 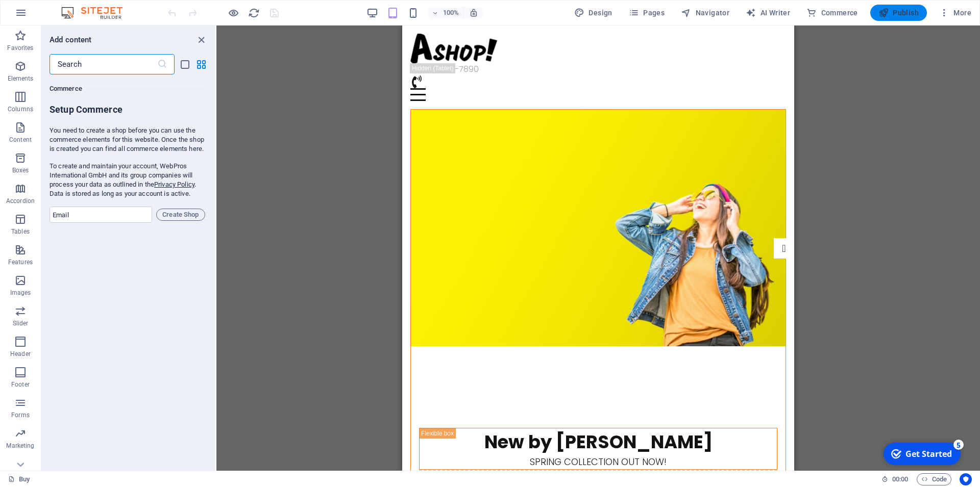 What do you see at coordinates (20, 48) in the screenshot?
I see `p: Favorites` at bounding box center [20, 48].